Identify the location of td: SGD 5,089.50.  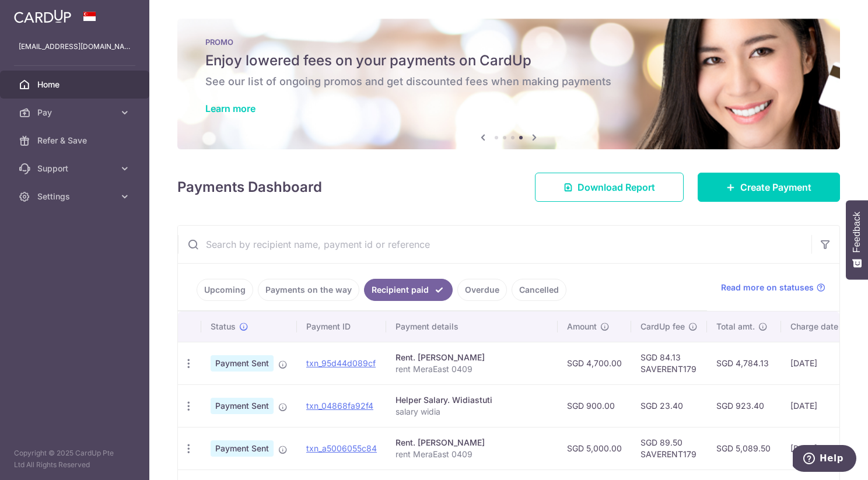
(744, 448).